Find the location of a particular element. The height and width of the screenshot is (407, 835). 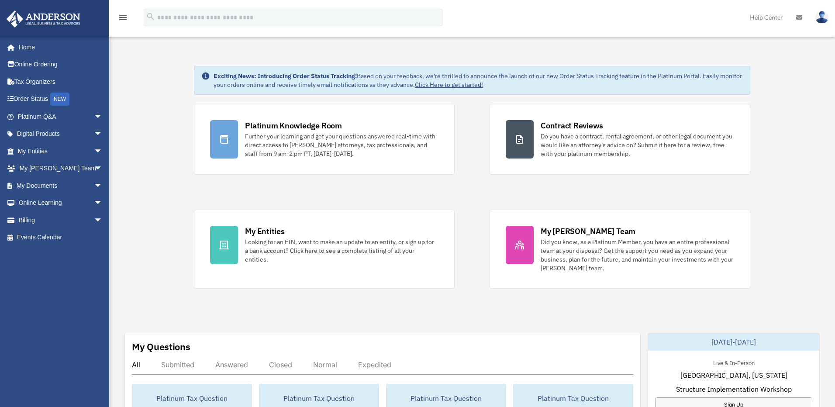

div: Expedited is located at coordinates (375, 365).